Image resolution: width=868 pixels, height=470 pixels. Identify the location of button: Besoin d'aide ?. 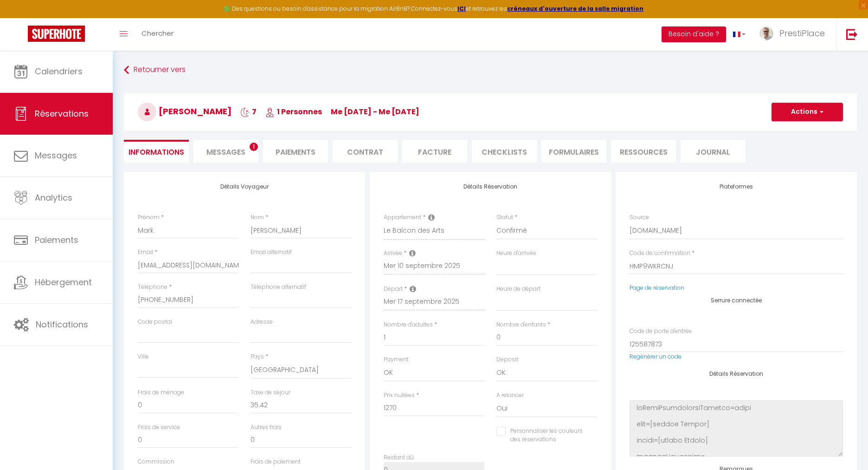
(693, 34).